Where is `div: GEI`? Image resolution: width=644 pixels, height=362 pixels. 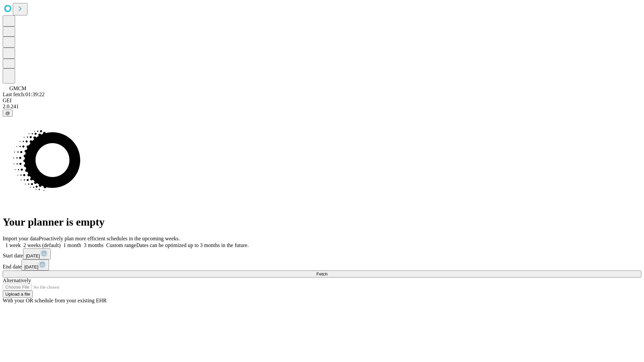 div: GEI is located at coordinates (322, 101).